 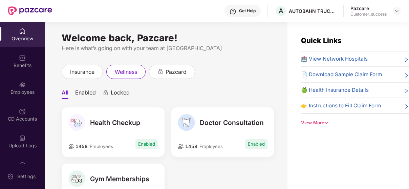 I want to click on img: svg+xml;base64,PHN2ZyBpZD0iQ2xhaW0iIHhtbG5zPSJodHRwOi8vd3d3LnczLm9yZy8yMDAwL3N2ZyIgd2lkdGg9IjIwIi..., so click(x=22, y=165).